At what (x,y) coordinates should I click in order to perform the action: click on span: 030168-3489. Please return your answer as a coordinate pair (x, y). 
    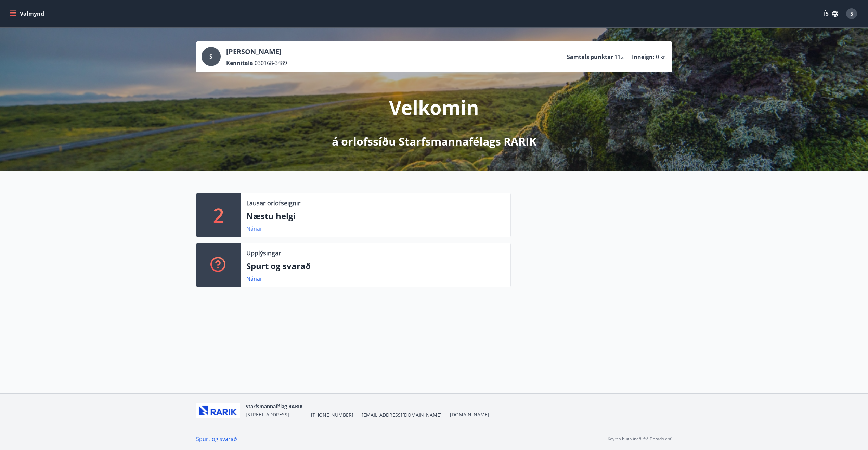
    Looking at the image, I should click on (271, 63).